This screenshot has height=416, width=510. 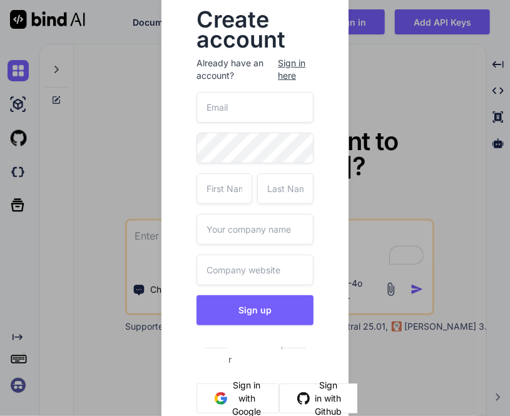 What do you see at coordinates (255, 229) in the screenshot?
I see `input: Your company name` at bounding box center [255, 229].